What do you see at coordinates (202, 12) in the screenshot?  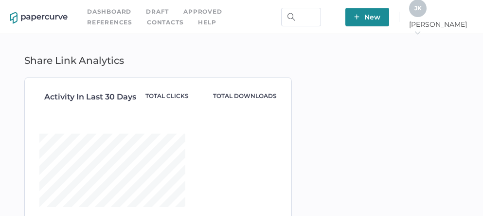 I see `a: Approved` at bounding box center [202, 12].